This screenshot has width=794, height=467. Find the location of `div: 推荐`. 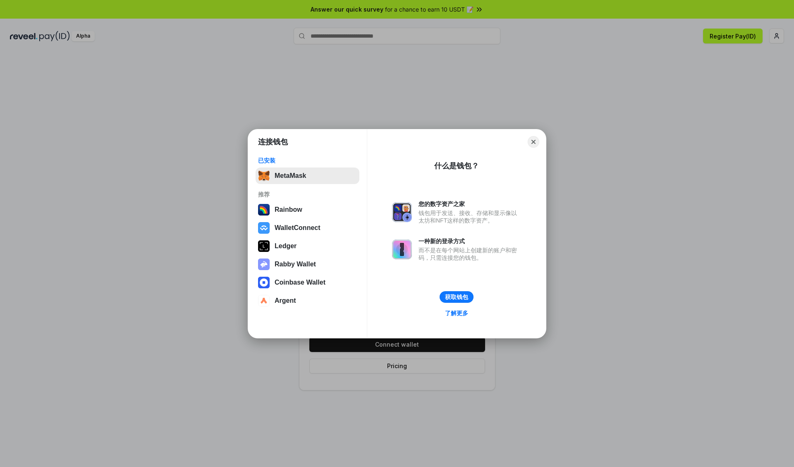

div: 推荐 is located at coordinates (307, 194).